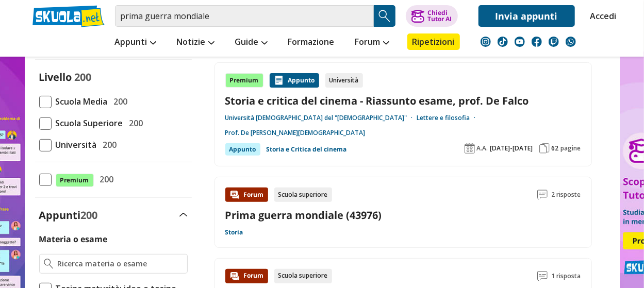 The image size is (644, 288). I want to click on img: Anno accademico, so click(470, 148).